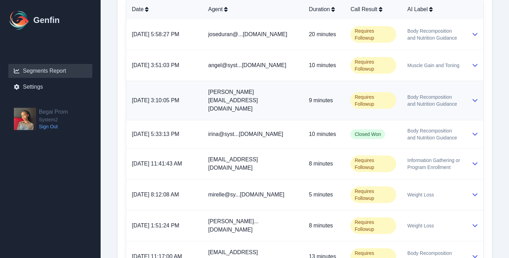  What do you see at coordinates (434, 163) in the screenshot?
I see `span: Information Gathering or Program Enrollment` at bounding box center [434, 163].